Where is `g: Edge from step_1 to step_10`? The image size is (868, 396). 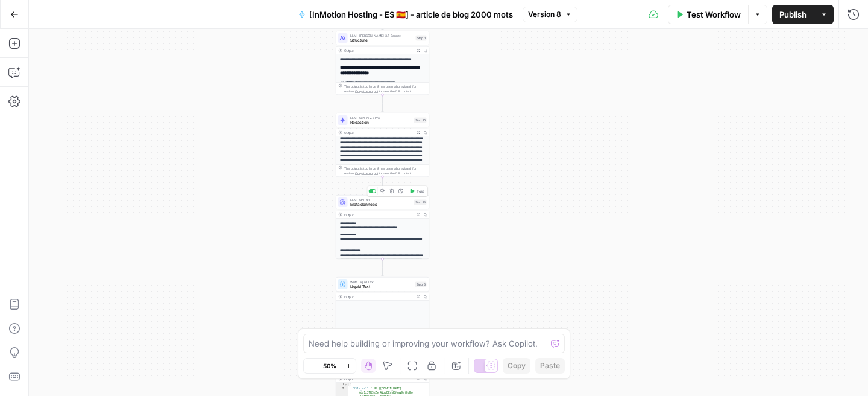
g: Edge from step_1 to step_10 is located at coordinates (382, 103).